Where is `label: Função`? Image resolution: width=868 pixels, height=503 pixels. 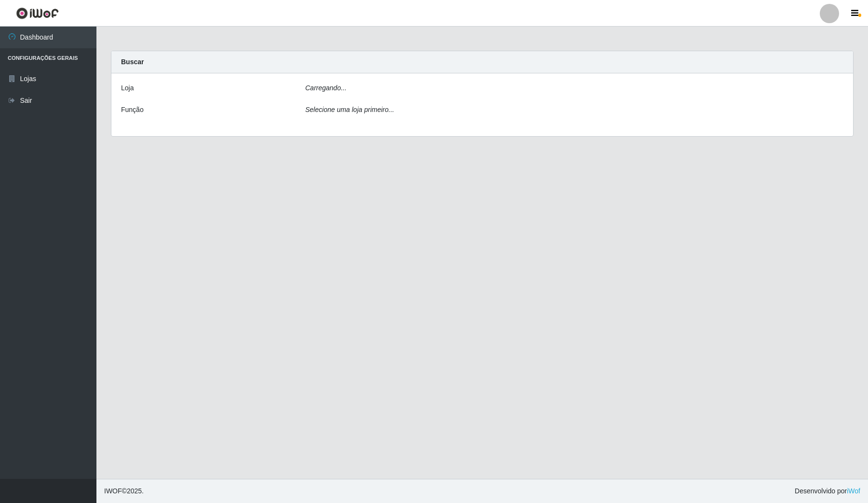 label: Função is located at coordinates (132, 110).